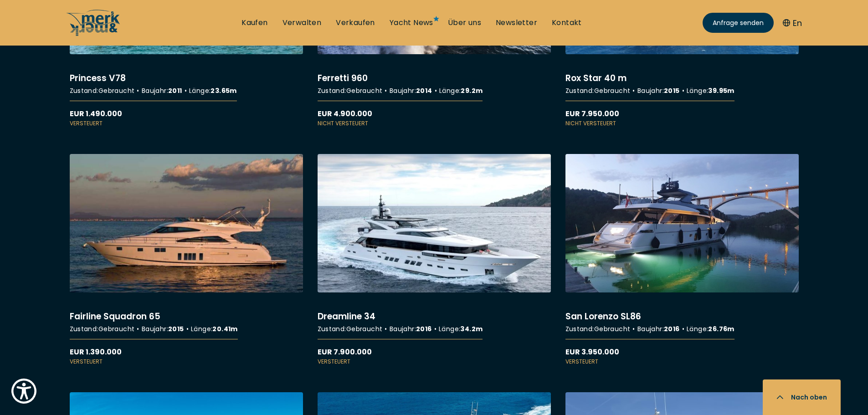 This screenshot has height=415, width=868. Describe the element at coordinates (738, 23) in the screenshot. I see `a: Anfrage senden` at that location.